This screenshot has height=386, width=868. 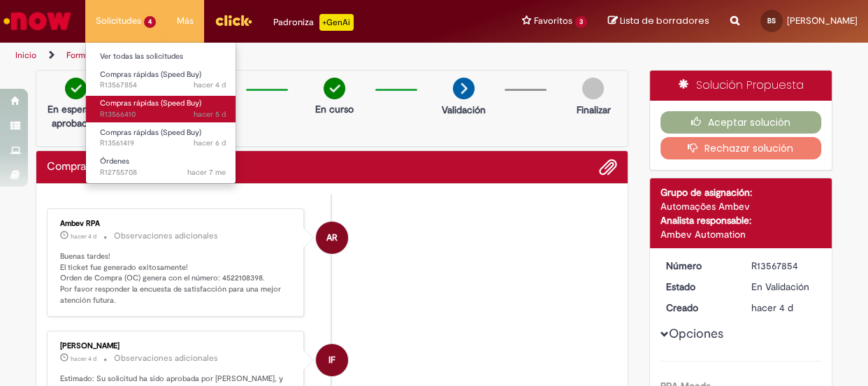 I want to click on span: Solicitudes, so click(x=118, y=21).